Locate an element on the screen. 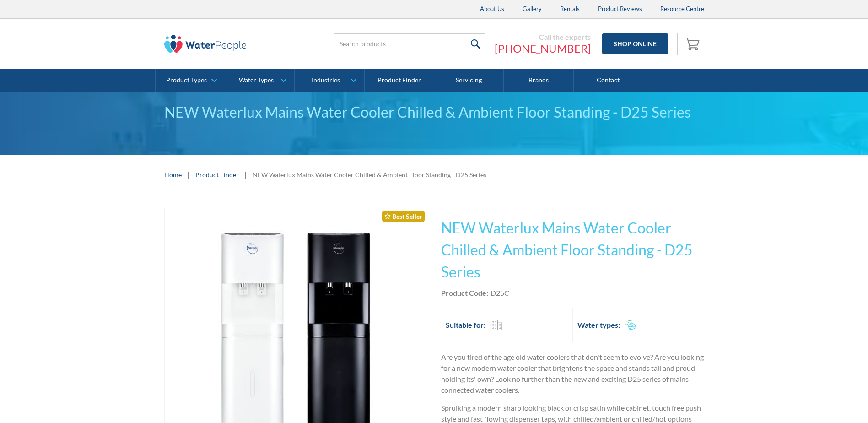 The image size is (868, 423). img: The Water People is located at coordinates (205, 44).